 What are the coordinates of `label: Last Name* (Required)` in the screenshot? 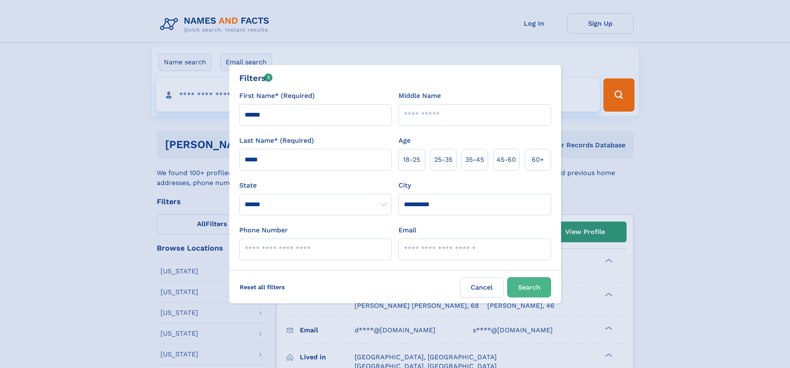 It's located at (277, 141).